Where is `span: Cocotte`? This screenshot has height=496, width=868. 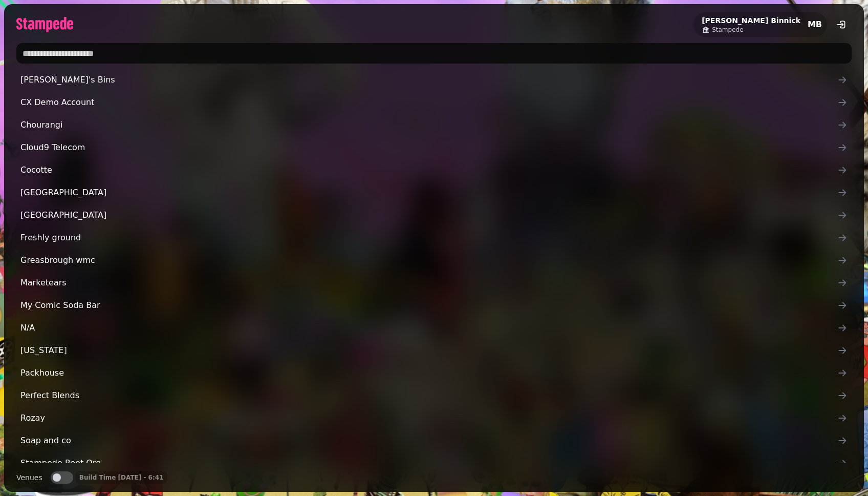 span: Cocotte is located at coordinates (429, 170).